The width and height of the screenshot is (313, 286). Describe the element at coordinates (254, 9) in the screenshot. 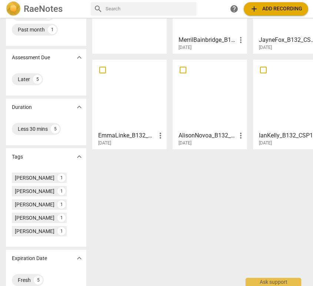

I see `span: add` at that location.